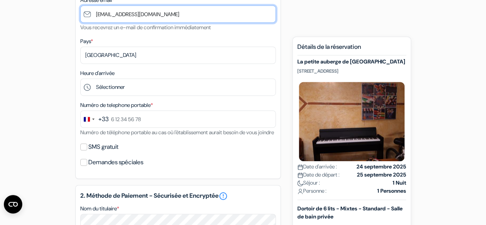  Describe the element at coordinates (350, 212) in the screenshot. I see `b: Dortoir de 6 lits - Mixtes - Standard - Salle de bain privée` at that location.